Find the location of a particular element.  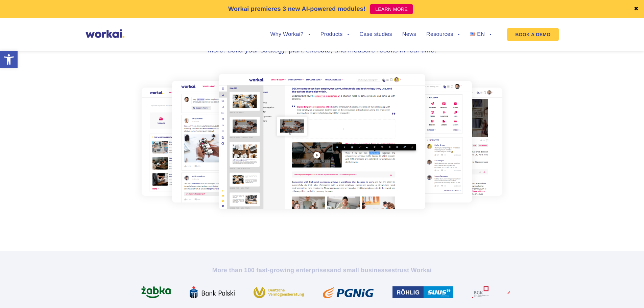

i: and small businesses is located at coordinates (363, 270).